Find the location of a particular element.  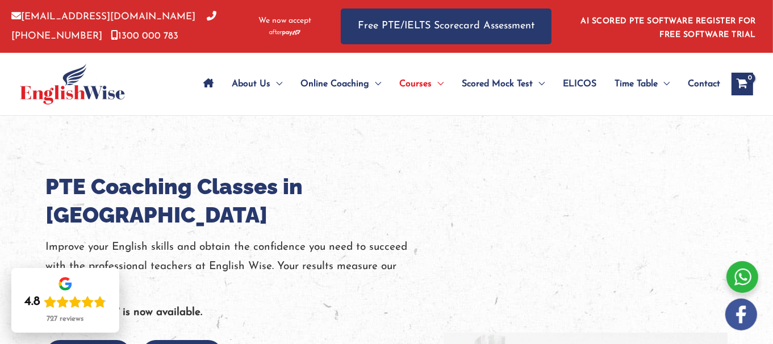

a: 1300 000 783 is located at coordinates (144, 36).